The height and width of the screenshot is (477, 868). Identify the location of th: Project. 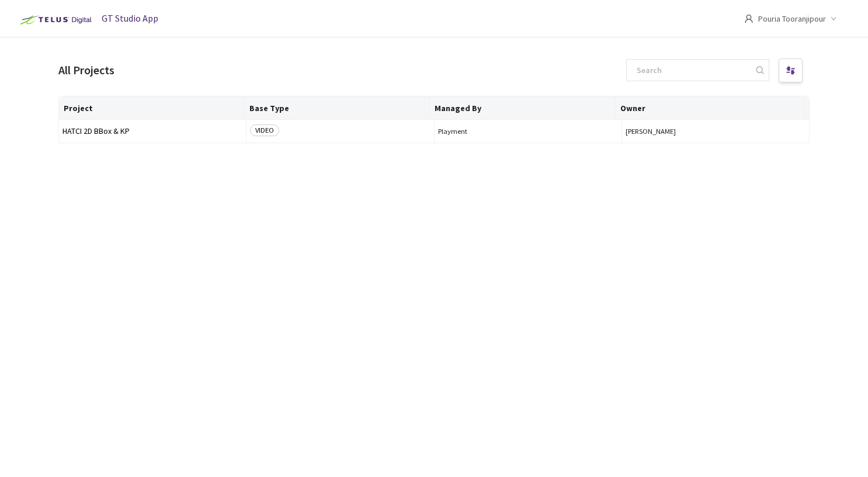
(152, 108).